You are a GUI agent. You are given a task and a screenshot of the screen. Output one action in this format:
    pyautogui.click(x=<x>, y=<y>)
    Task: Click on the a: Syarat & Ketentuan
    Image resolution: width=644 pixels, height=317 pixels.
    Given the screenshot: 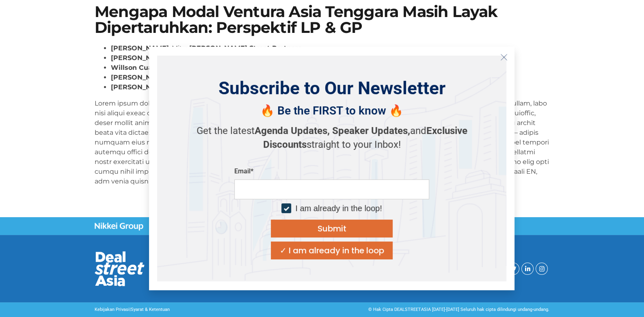 What is the action you would take?
    pyautogui.click(x=150, y=310)
    